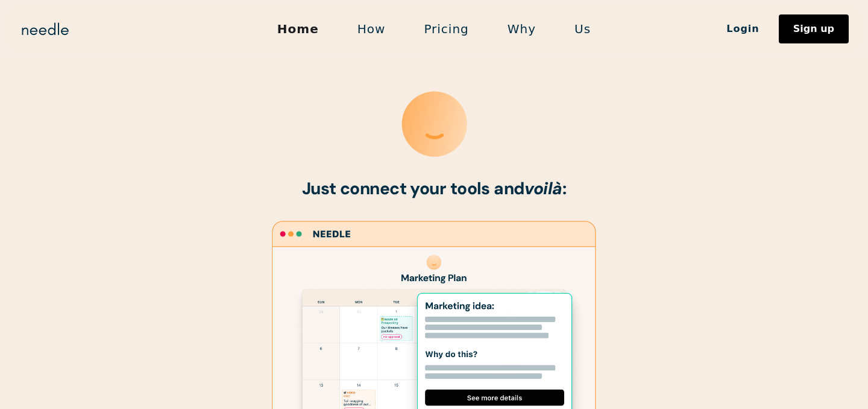 Image resolution: width=868 pixels, height=409 pixels. Describe the element at coordinates (743, 29) in the screenshot. I see `a: Login` at that location.